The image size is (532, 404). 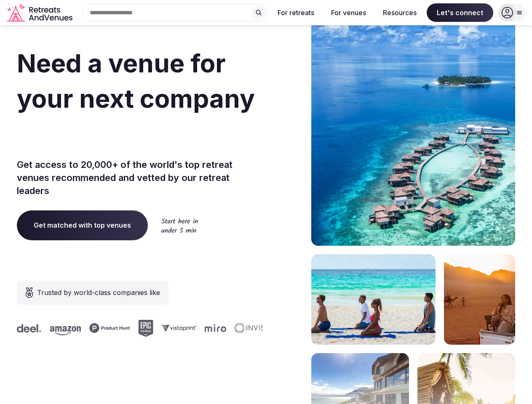 What do you see at coordinates (40, 13) in the screenshot?
I see `a: Visit the homepage` at bounding box center [40, 13].